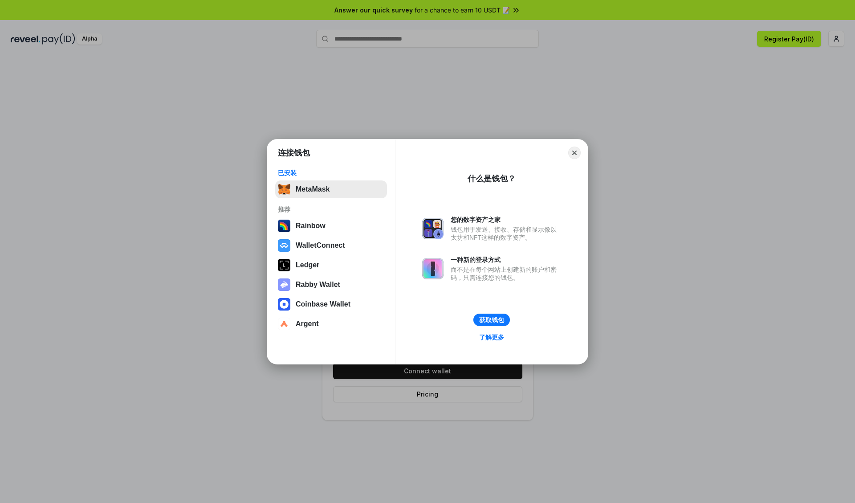 The image size is (855, 503). Describe the element at coordinates (506, 273) in the screenshot. I see `div: 而不是在每个网站上创建新的账户和密码，只需连接您的钱包。` at that location.